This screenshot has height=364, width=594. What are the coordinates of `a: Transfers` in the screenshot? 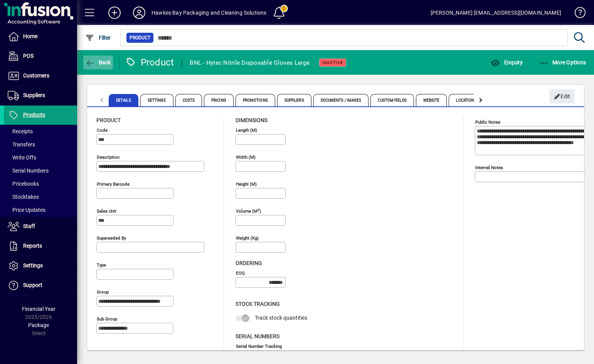 It's located at (40, 145).